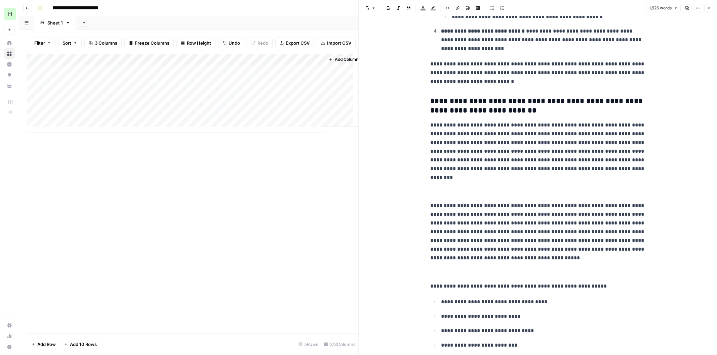 The height and width of the screenshot is (355, 717). Describe the element at coordinates (231, 43) in the screenshot. I see `button: Undo` at that location.